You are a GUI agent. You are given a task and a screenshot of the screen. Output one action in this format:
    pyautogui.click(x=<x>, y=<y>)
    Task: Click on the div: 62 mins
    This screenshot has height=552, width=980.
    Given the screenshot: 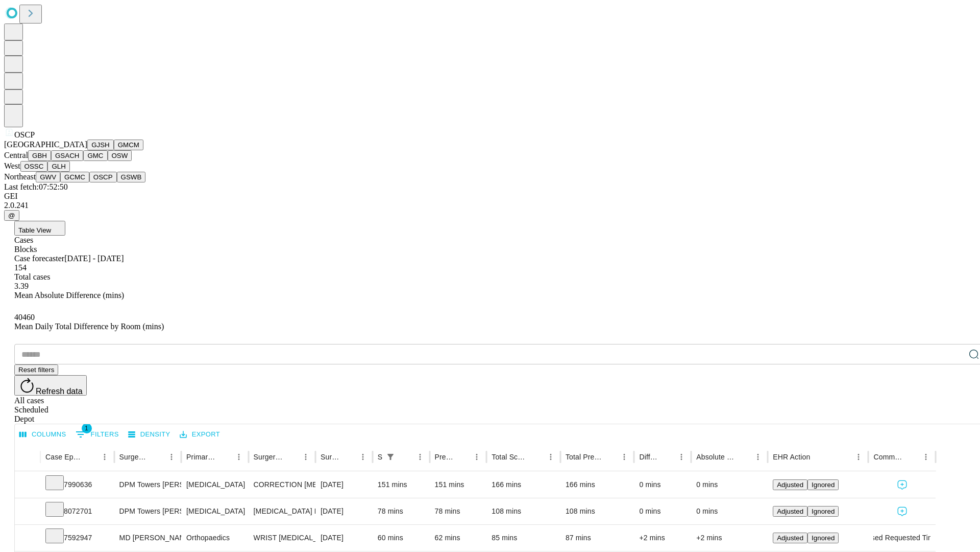 What is the action you would take?
    pyautogui.click(x=459, y=537)
    